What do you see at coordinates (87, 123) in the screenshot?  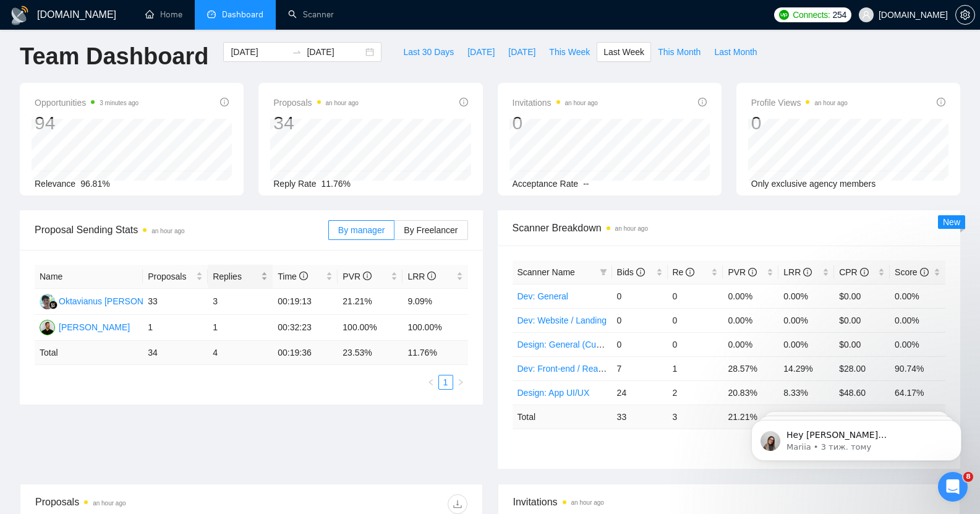 I see `div: 94` at bounding box center [87, 123].